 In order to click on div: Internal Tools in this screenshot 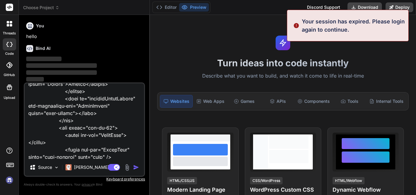, I will do `click(386, 101)`.